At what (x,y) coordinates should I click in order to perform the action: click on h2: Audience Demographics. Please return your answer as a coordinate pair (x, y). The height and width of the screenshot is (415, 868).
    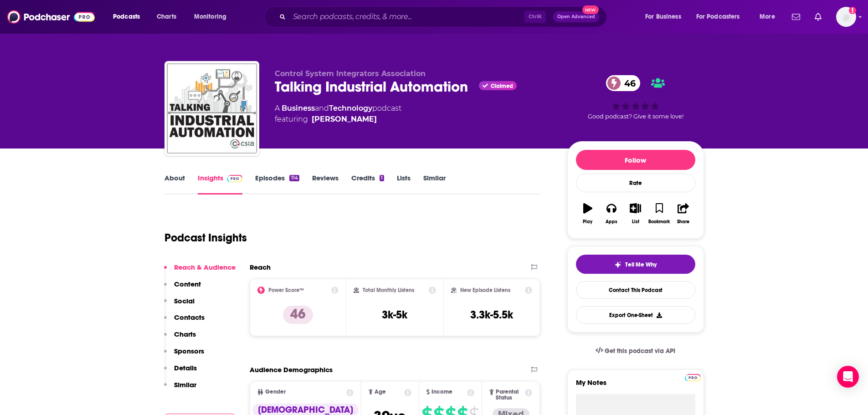
    Looking at the image, I should click on (291, 369).